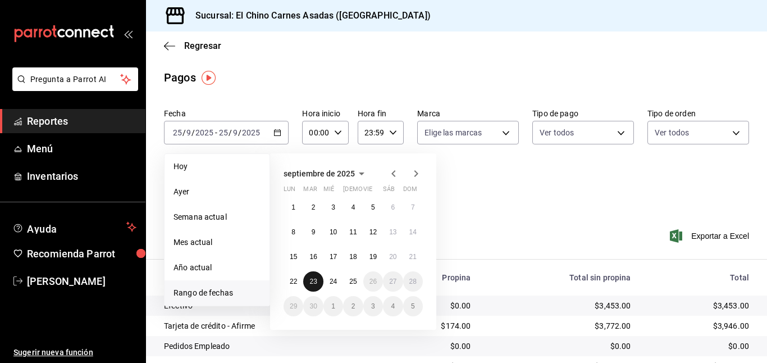 This screenshot has width=767, height=363. I want to click on button: 18 de septiembre de 2025, so click(352, 256).